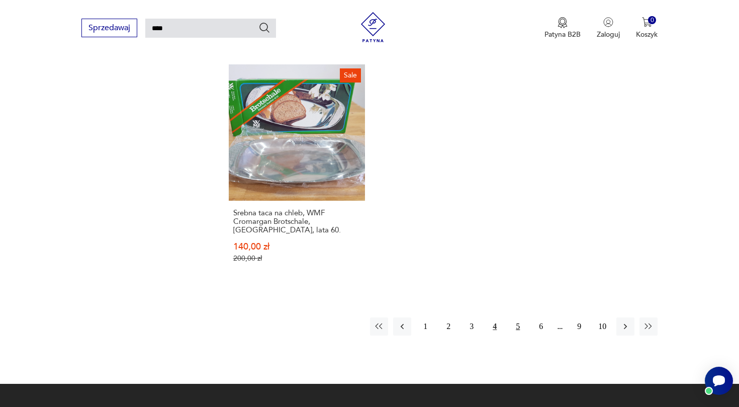 The width and height of the screenshot is (739, 407). I want to click on button: 3, so click(472, 326).